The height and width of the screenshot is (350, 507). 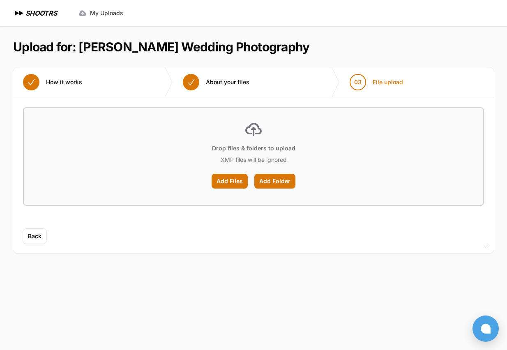 What do you see at coordinates (358, 82) in the screenshot?
I see `span: 03` at bounding box center [358, 82].